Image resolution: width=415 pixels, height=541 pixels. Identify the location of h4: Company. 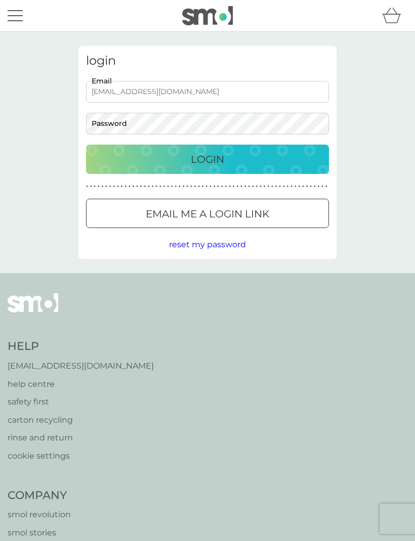
(62, 496).